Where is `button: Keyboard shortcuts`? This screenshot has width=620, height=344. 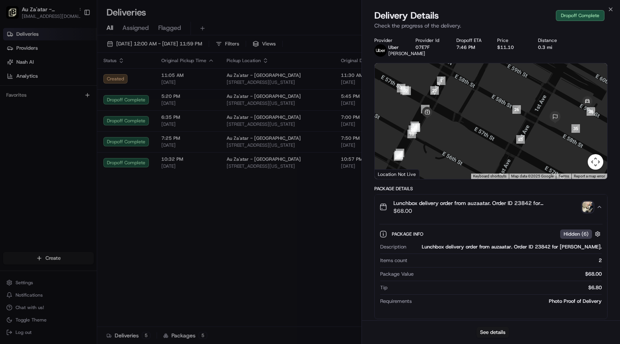 button: Keyboard shortcuts is located at coordinates (490, 176).